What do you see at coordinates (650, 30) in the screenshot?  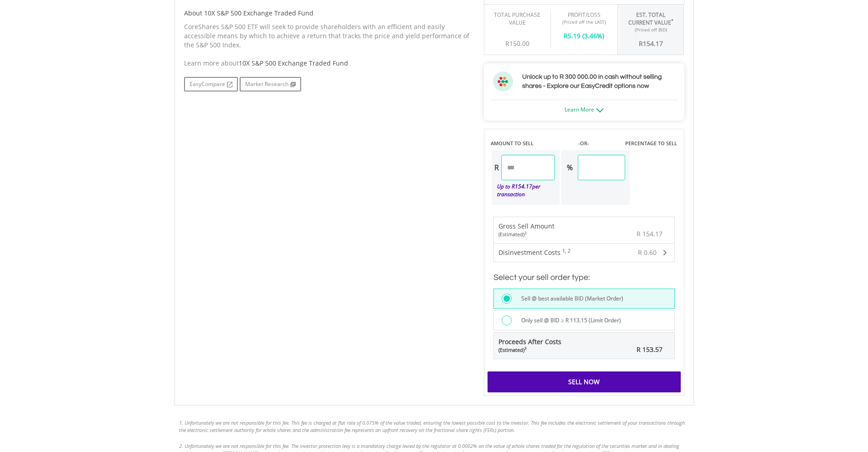 I see `div: (Priced off BID)` at bounding box center [650, 30].